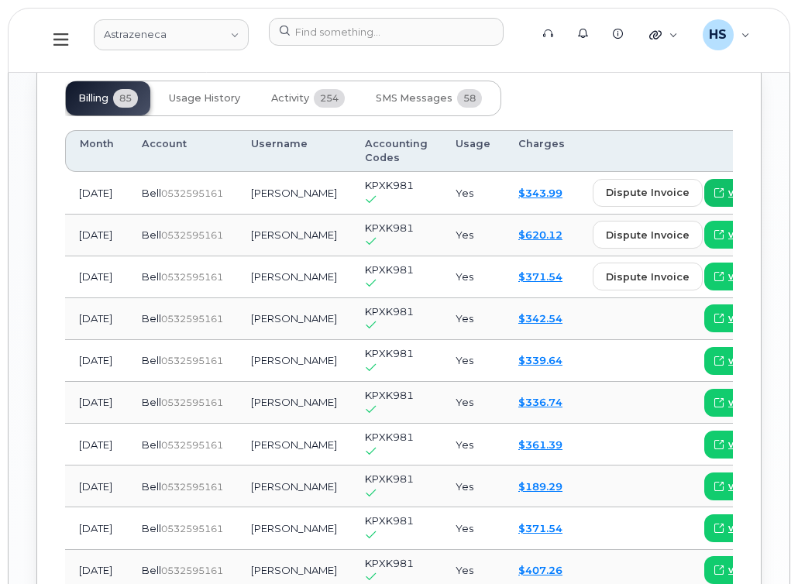  Describe the element at coordinates (329, 98) in the screenshot. I see `span: 254` at that location.